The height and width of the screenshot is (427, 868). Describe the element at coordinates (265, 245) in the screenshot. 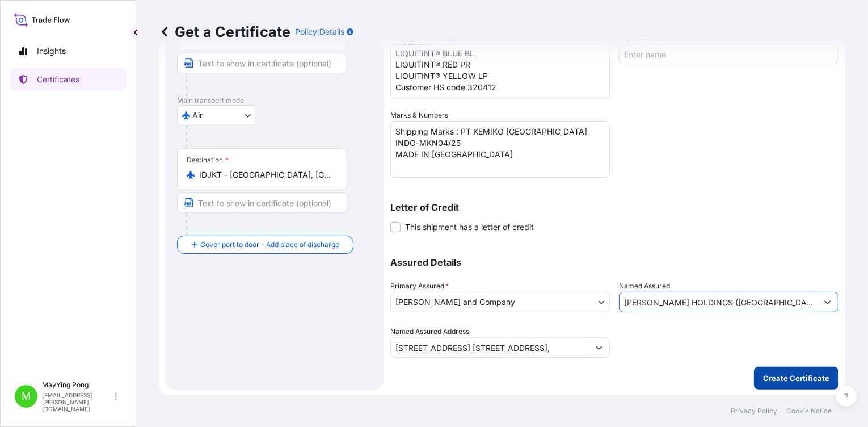

I see `button: Cover port to door - Add place of discharge` at that location.